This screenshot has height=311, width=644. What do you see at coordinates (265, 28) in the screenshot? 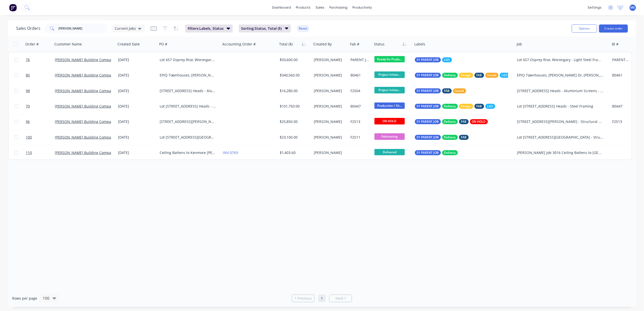
I see `button: Sorting:Status, Total ($)` at bounding box center [265, 28].